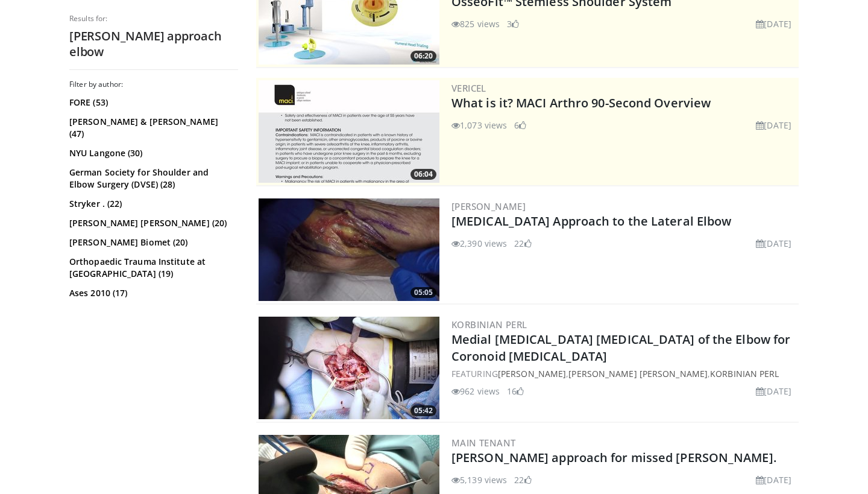 The image size is (868, 494). I want to click on img: 3bdbf933-769d-4025-a0b0-14e0145b0950.300x170_q85_crop-smart_upscale.jpg, so click(349, 368).